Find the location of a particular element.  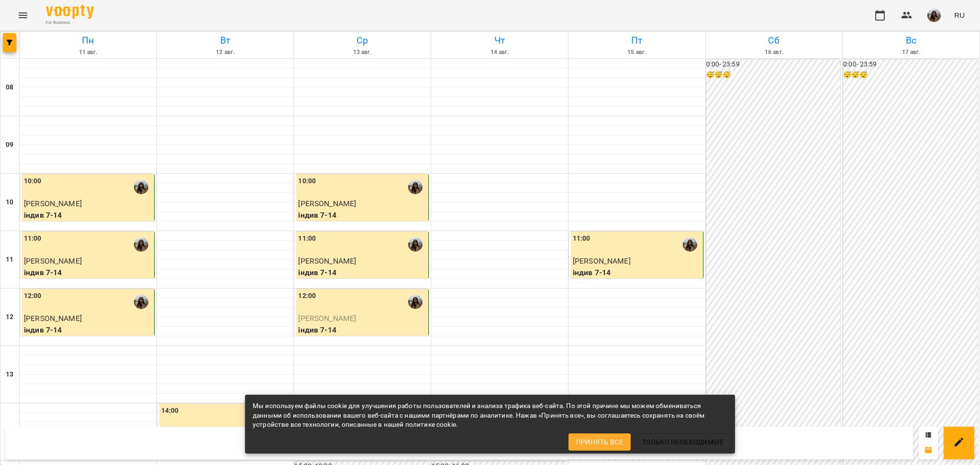

button: Только необходимые is located at coordinates (682, 442).